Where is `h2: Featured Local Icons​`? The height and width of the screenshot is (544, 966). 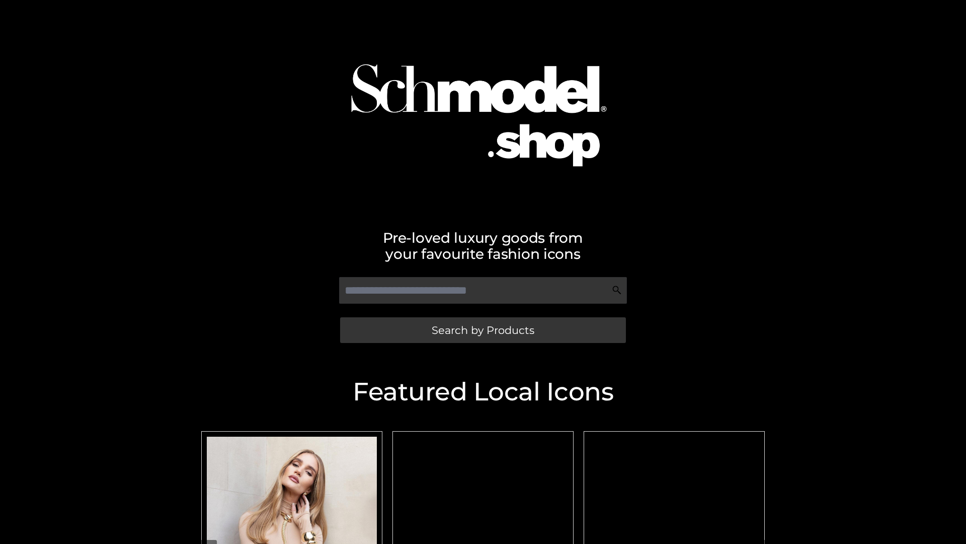
h2: Featured Local Icons​ is located at coordinates (483, 392).